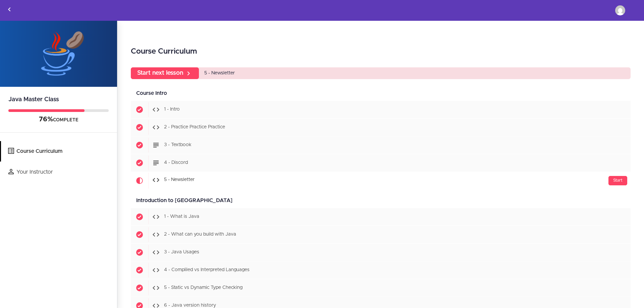 The image size is (644, 308). What do you see at coordinates (58, 120) in the screenshot?
I see `div: COMPLETE` at bounding box center [58, 120].